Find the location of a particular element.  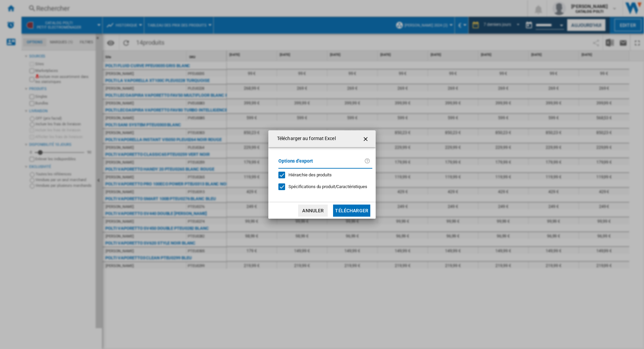

h4: Télécharger au format Excel is located at coordinates (305, 139).